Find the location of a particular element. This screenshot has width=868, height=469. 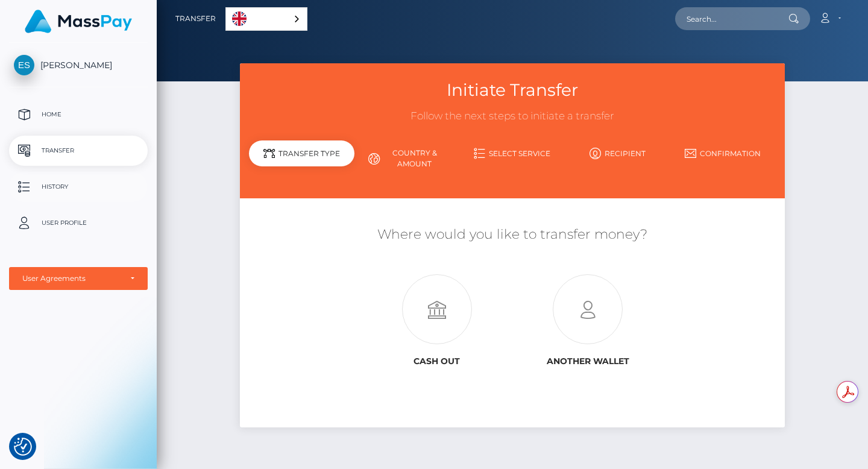

img: Revisit consent button is located at coordinates (23, 447).